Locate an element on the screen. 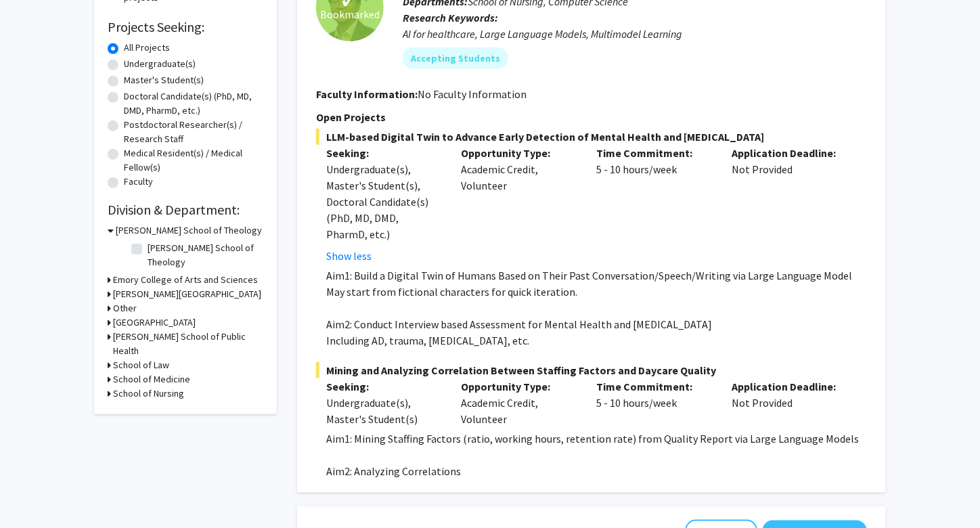 Image resolution: width=980 pixels, height=528 pixels. h3: School of Medicine is located at coordinates (152, 379).